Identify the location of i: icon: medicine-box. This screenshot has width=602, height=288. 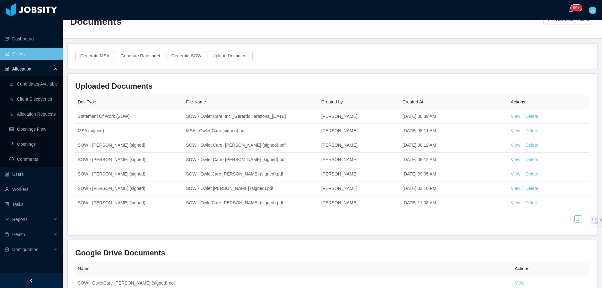
(7, 234).